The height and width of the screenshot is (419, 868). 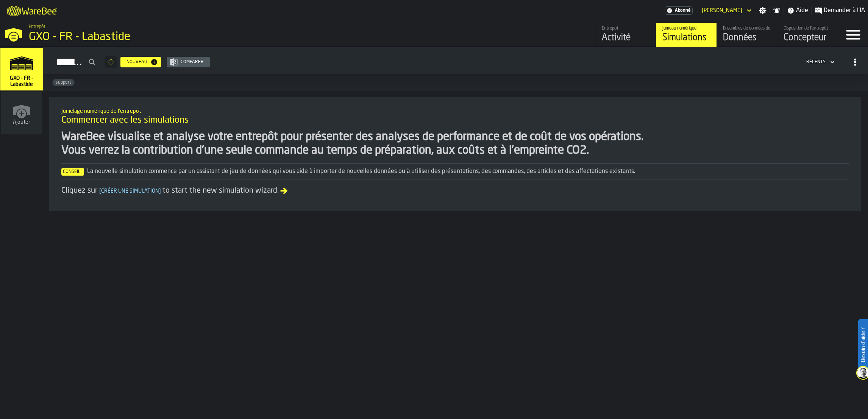 What do you see at coordinates (22, 81) in the screenshot?
I see `span: GXO - FR - Labastide` at bounding box center [22, 81].